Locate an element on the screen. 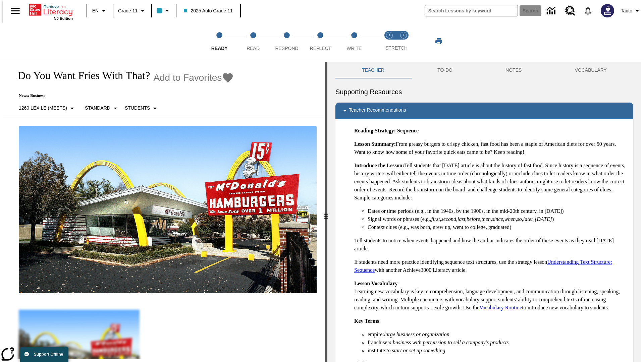 This screenshot has height=362, width=644. span: STRETCH is located at coordinates (396, 48).